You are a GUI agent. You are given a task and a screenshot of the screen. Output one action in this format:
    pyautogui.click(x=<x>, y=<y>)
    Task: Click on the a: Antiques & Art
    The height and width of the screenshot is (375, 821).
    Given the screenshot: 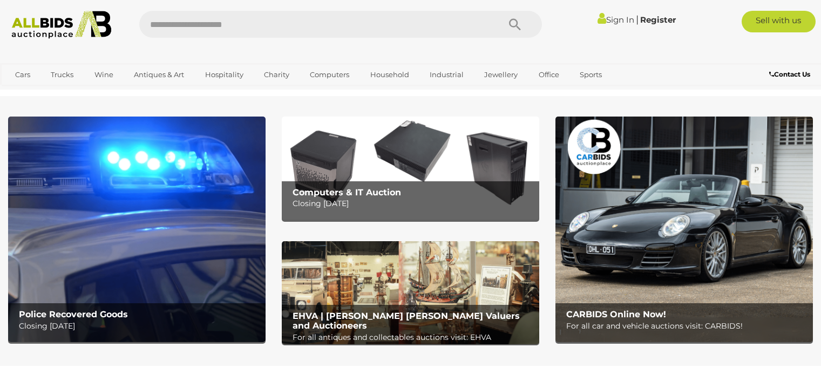 What is the action you would take?
    pyautogui.click(x=159, y=75)
    